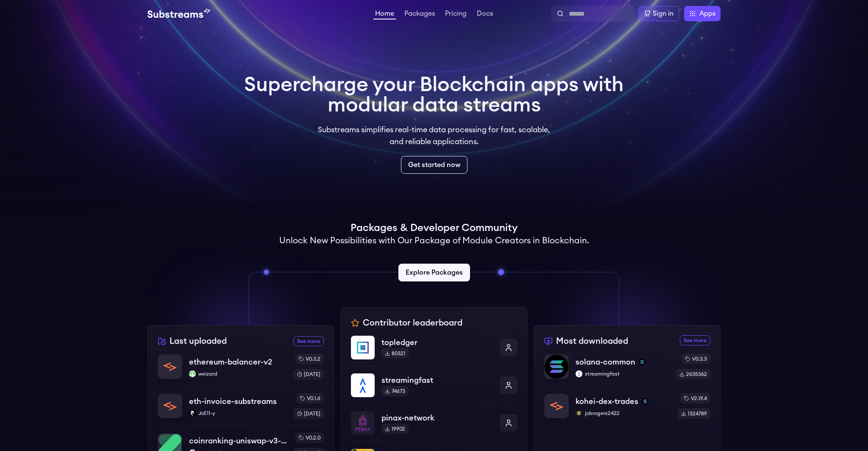  Describe the element at coordinates (309, 341) in the screenshot. I see `a: See more recently uploaded packages` at that location.